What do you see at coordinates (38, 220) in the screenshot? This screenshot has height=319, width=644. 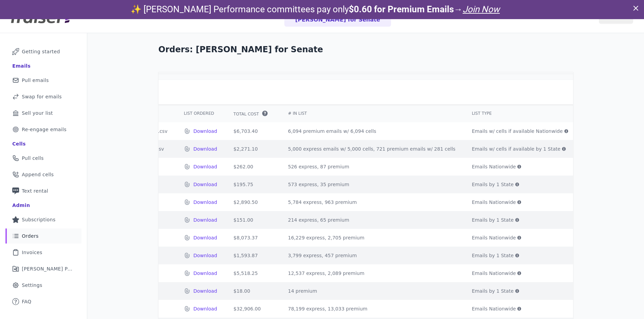 I see `span: Subscriptions` at bounding box center [38, 220].